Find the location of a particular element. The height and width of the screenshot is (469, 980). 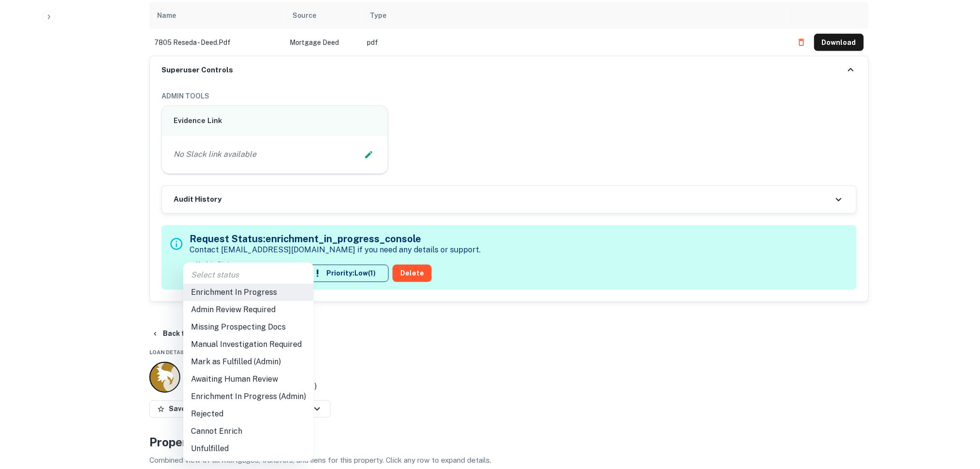

li: Enrichment In Progress (Admin) is located at coordinates (248, 397).